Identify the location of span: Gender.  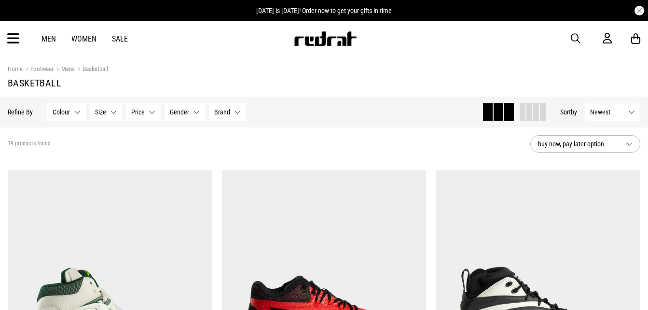
(180, 112).